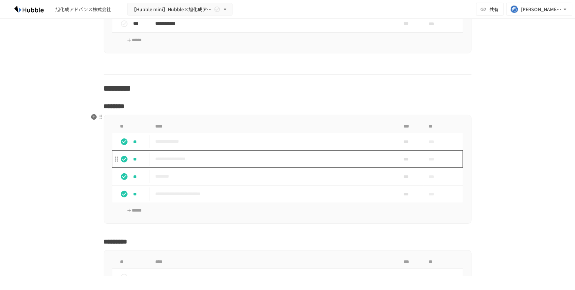 This screenshot has width=575, height=290. What do you see at coordinates (83, 9) in the screenshot?
I see `div: 旭化成アドバンス株式会社` at bounding box center [83, 9].